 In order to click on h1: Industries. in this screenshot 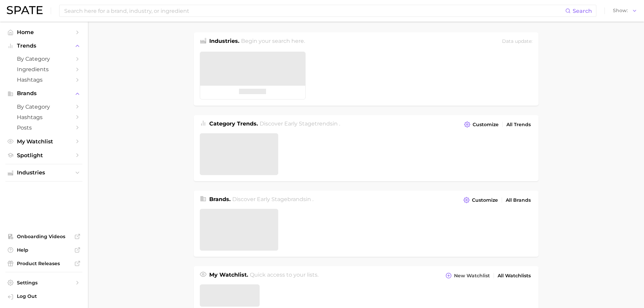, I will do `click(224, 42)`.